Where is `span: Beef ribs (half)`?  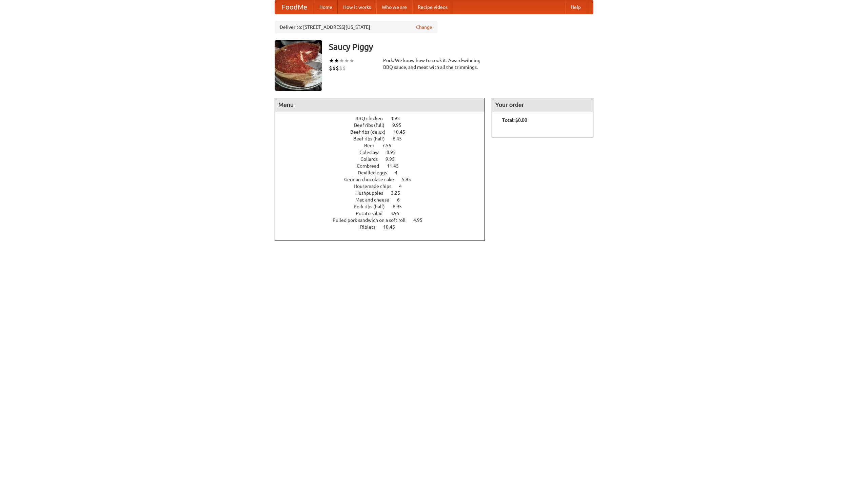 span: Beef ribs (half) is located at coordinates (372, 139).